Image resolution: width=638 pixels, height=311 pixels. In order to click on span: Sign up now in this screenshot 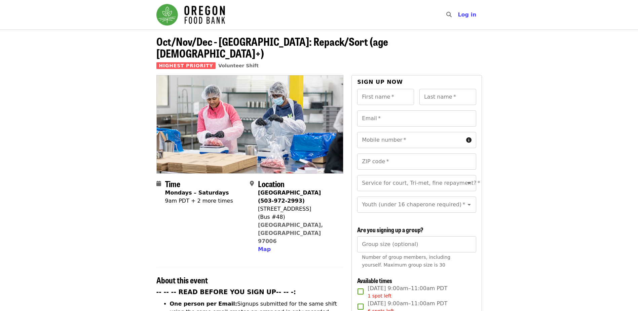, I will do `click(380, 82)`.